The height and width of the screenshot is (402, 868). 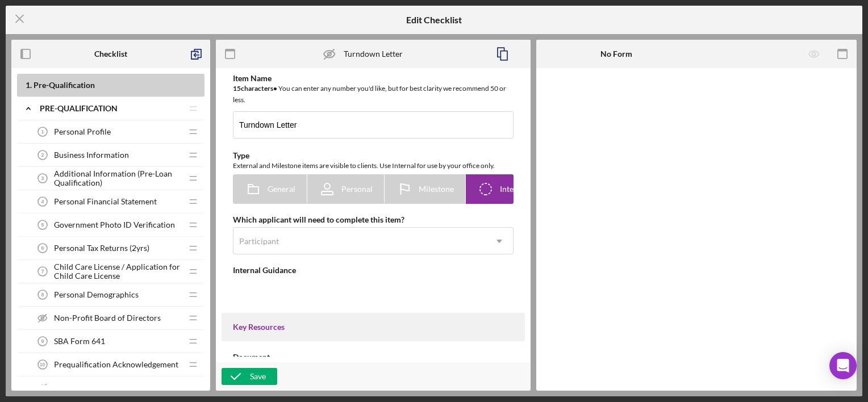 I want to click on button: Save, so click(x=249, y=376).